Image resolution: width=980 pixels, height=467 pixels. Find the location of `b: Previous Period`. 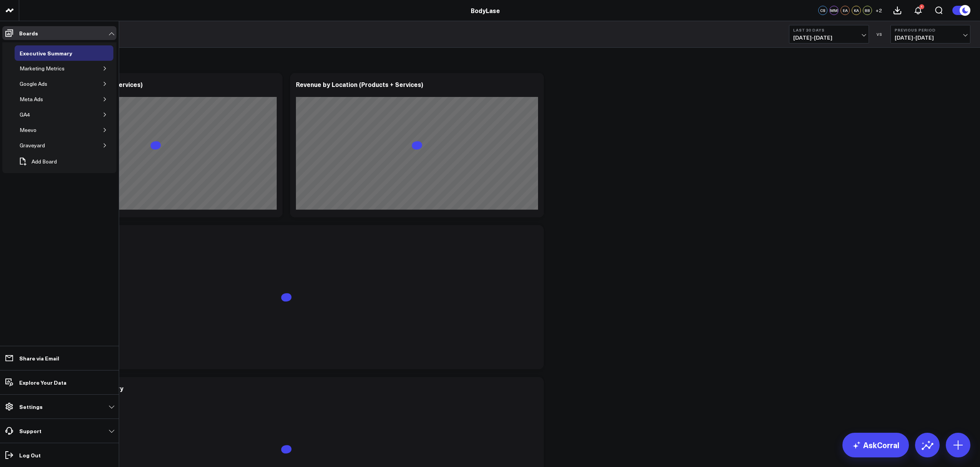

b: Previous Period is located at coordinates (930, 30).